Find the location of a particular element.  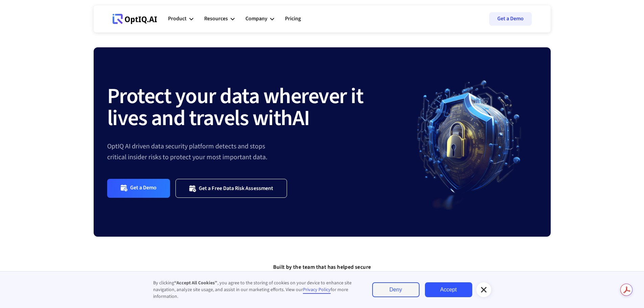

div: OptIQ AI driven data security platform detects and stops critical insider risks to protect your m... is located at coordinates (254, 152).